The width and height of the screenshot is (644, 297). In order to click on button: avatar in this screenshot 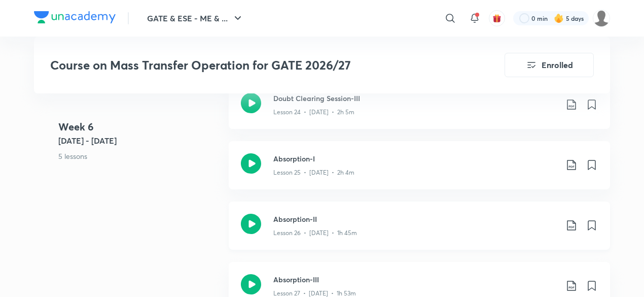, I will do `click(497, 18)`.